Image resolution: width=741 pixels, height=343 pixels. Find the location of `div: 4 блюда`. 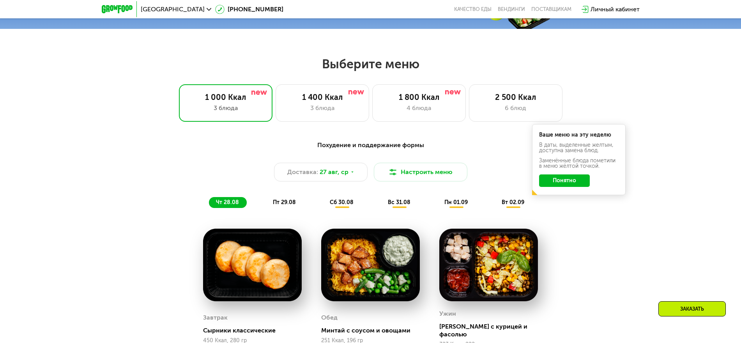

div: 4 блюда is located at coordinates (419, 108).